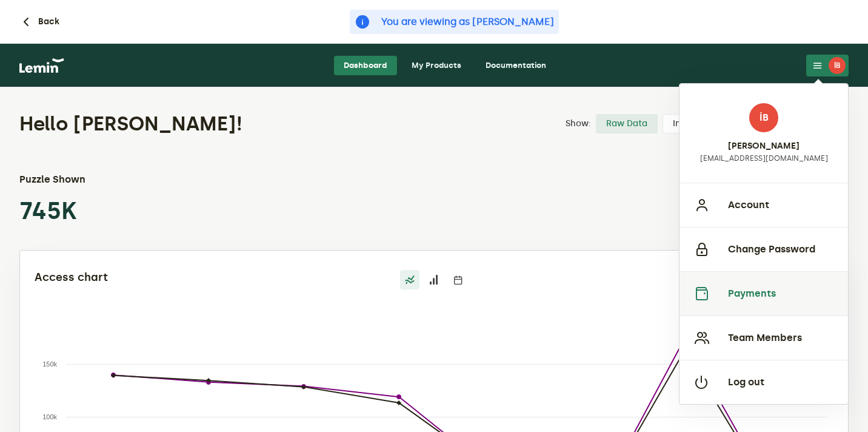  I want to click on img: logo, so click(42, 65).